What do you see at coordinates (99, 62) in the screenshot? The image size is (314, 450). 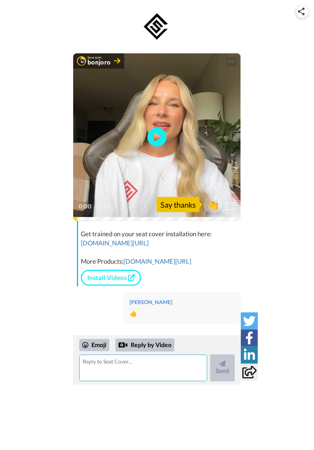 I see `div: bonjoro` at bounding box center [99, 62].